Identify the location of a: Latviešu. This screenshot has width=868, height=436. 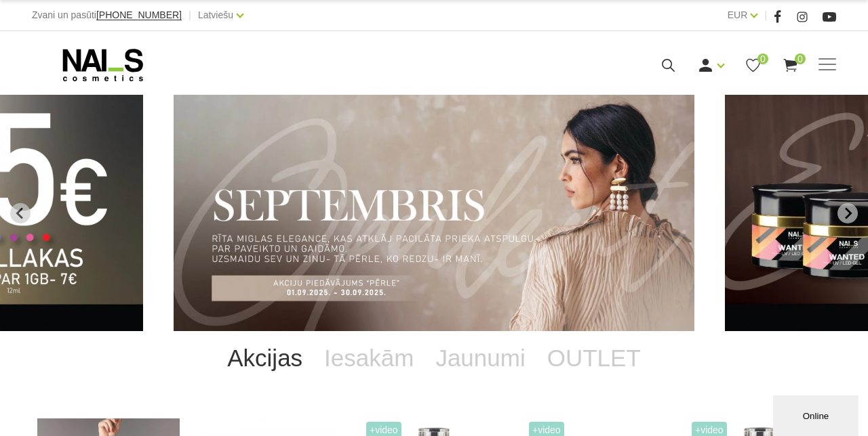
(216, 15).